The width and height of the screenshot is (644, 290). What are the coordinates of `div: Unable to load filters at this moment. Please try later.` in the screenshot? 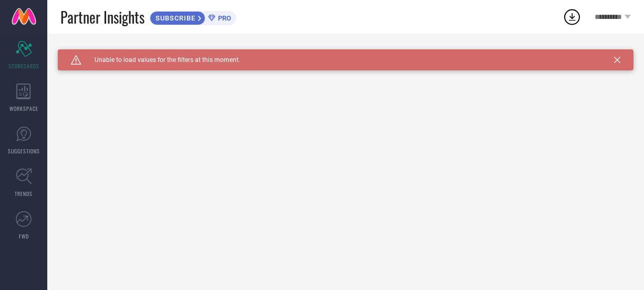 It's located at (346, 54).